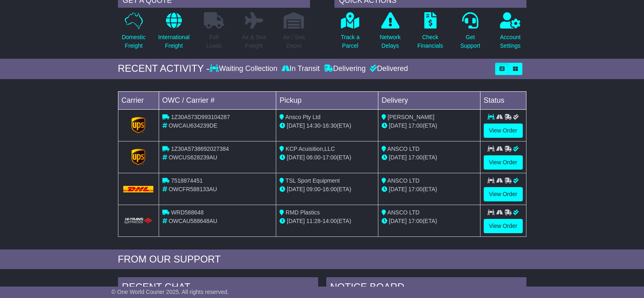 The width and height of the screenshot is (644, 298). What do you see at coordinates (134, 41) in the screenshot?
I see `p: Domestic Freight` at bounding box center [134, 41].